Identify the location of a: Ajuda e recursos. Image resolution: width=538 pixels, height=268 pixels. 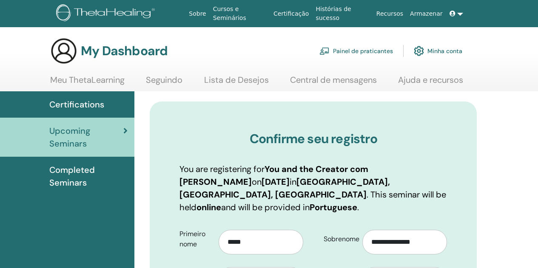
(430, 83).